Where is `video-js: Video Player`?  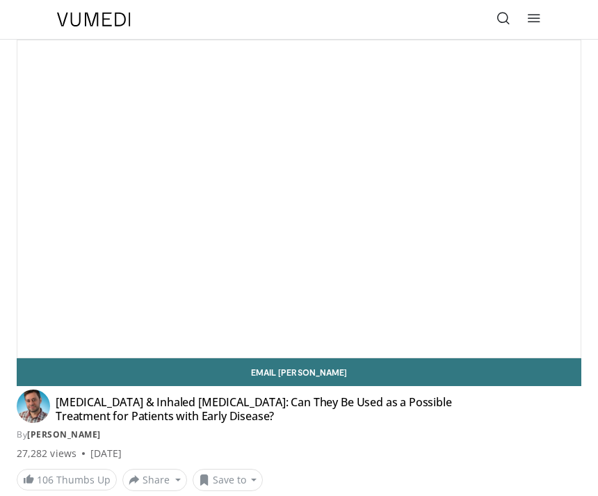
video-js: Video Player is located at coordinates (299, 199).